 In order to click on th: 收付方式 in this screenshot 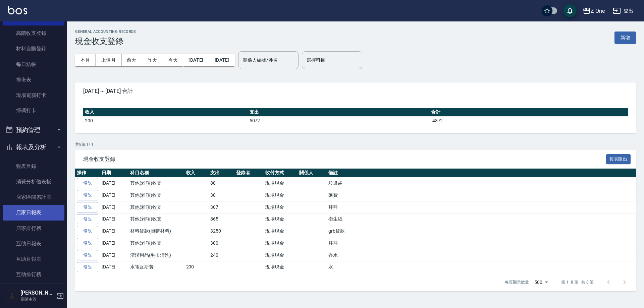, I will do `click(281, 173)`.